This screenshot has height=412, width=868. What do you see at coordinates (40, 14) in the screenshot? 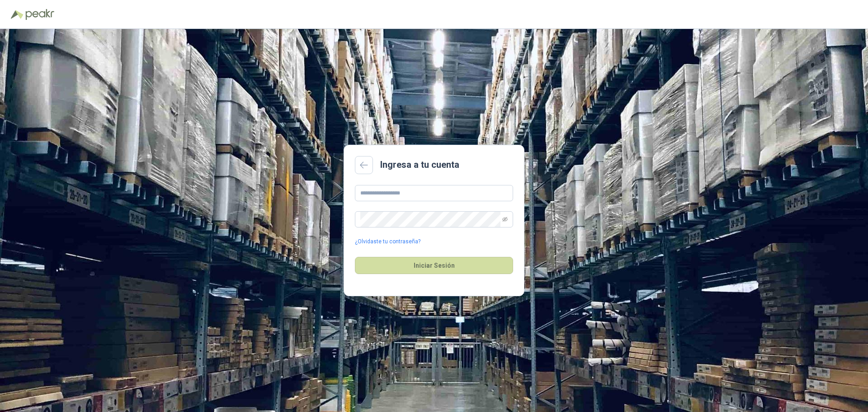
I see `img: Peakr` at bounding box center [40, 14].